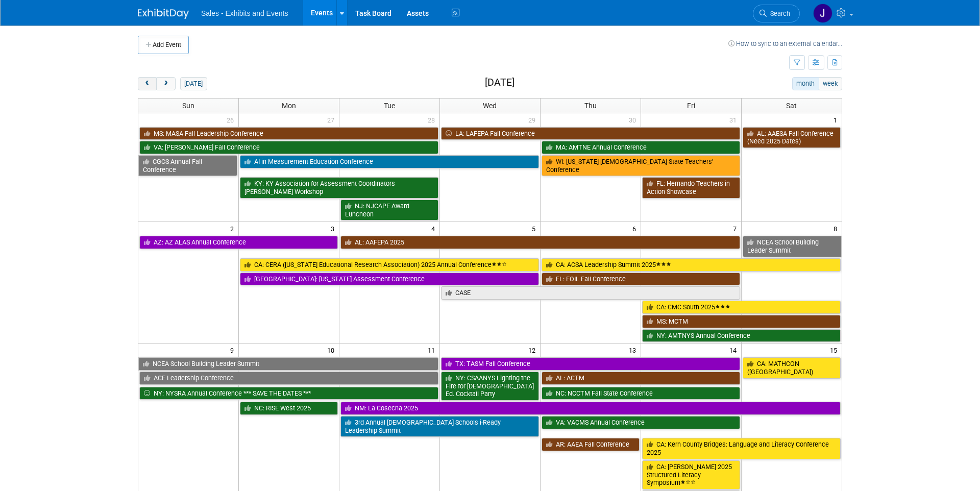 Image resolution: width=980 pixels, height=491 pixels. Describe the element at coordinates (641, 147) in the screenshot. I see `a: MA: AMTNE Annual Conference` at that location.